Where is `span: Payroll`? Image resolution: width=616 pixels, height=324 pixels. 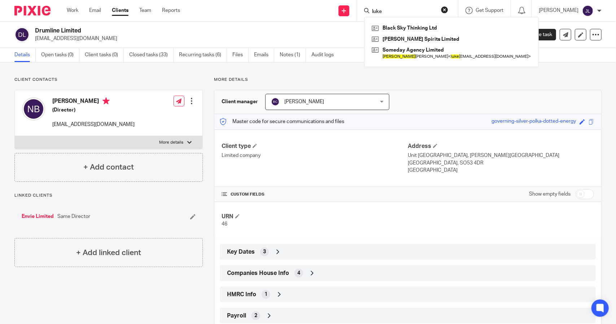 span: Payroll is located at coordinates (237, 316).